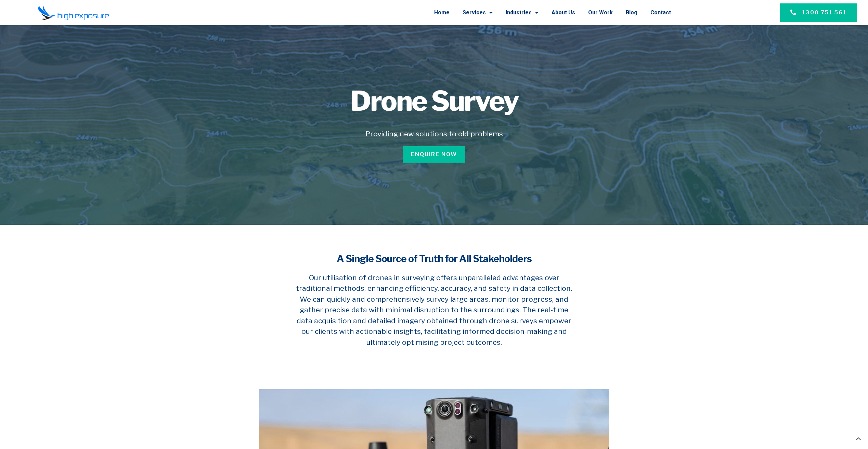 The height and width of the screenshot is (449, 868). Describe the element at coordinates (434, 315) in the screenshot. I see `h5: Our utilisation of drones in surveying offers unparalleled advantages over traditional methods, e...` at that location.